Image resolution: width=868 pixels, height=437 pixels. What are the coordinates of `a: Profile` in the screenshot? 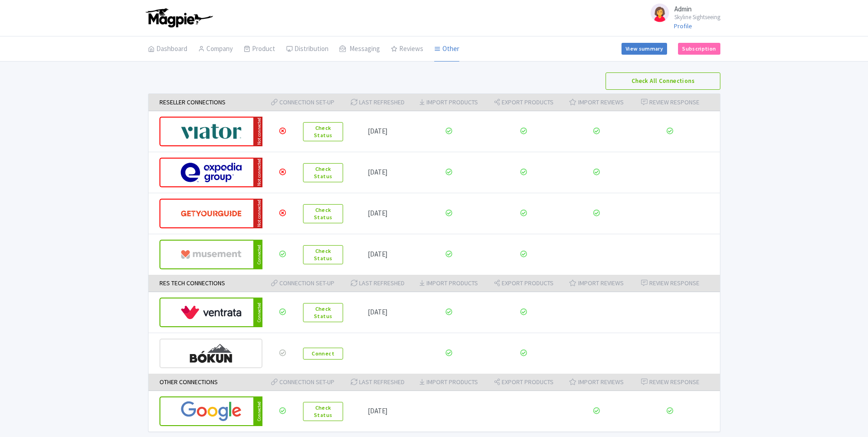 It's located at (683, 26).